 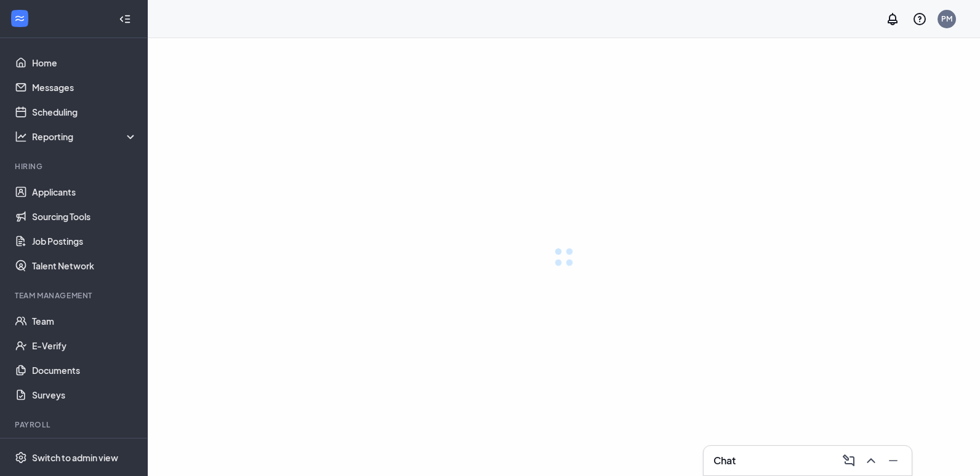 I want to click on svg: QuestionInfo, so click(x=920, y=19).